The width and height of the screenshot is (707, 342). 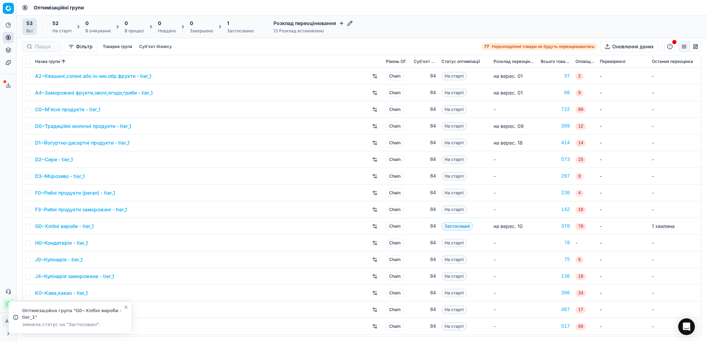 I want to click on a: D0~Традиційні молочні продукти - tier_1, so click(x=83, y=126).